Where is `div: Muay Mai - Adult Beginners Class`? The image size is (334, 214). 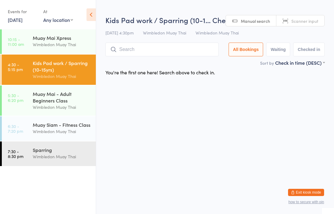
div: Muay Mai - Adult Beginners Class is located at coordinates (62, 97).